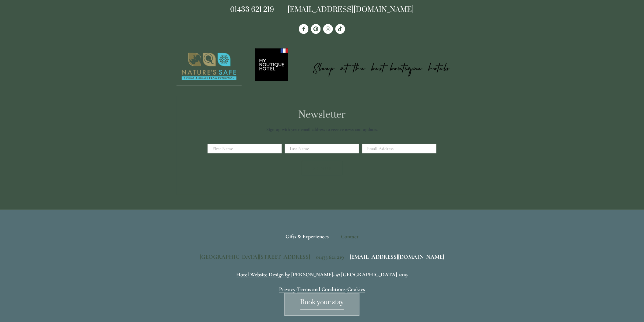  I want to click on img: My Boutique Hotel - Logo, so click(360, 64).